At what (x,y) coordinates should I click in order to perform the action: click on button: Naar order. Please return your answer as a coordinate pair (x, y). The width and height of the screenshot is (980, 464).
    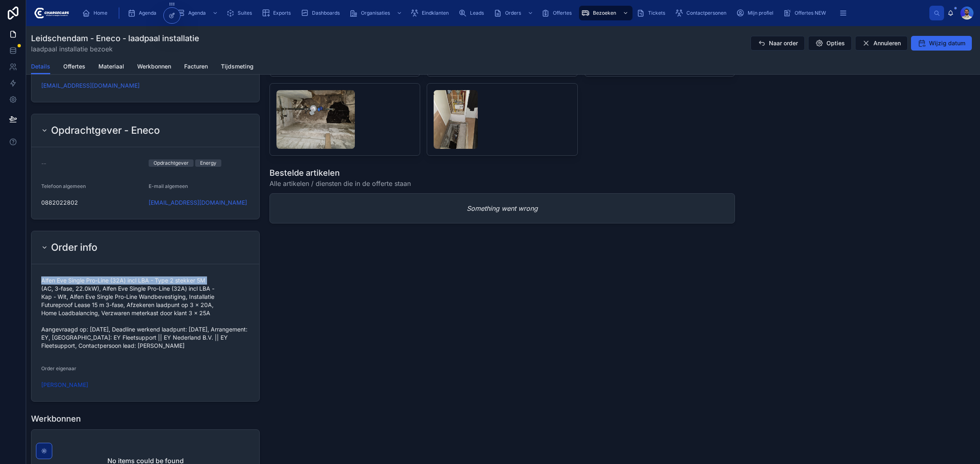
    Looking at the image, I should click on (777, 43).